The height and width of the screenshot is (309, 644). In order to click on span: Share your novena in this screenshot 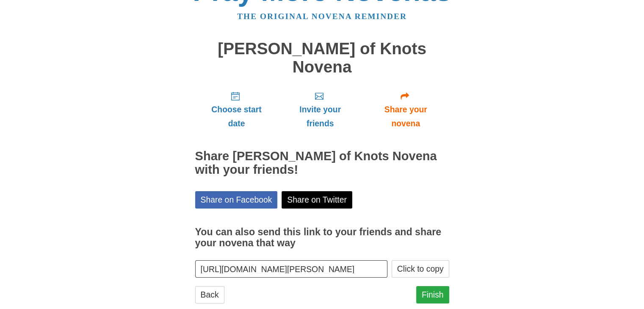, I will do `click(406, 116)`.